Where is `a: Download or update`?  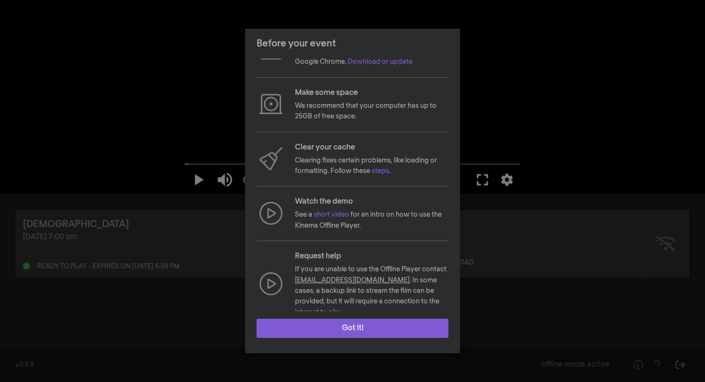 a: Download or update is located at coordinates (380, 62).